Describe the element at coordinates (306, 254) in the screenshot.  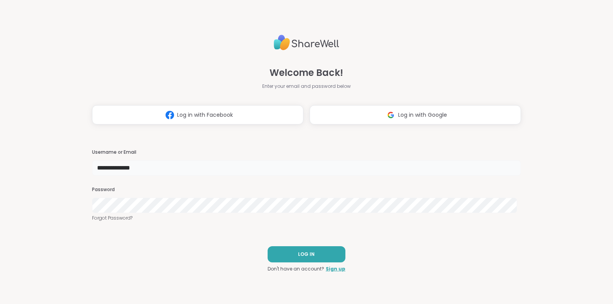
I see `span: LOG IN` at that location.